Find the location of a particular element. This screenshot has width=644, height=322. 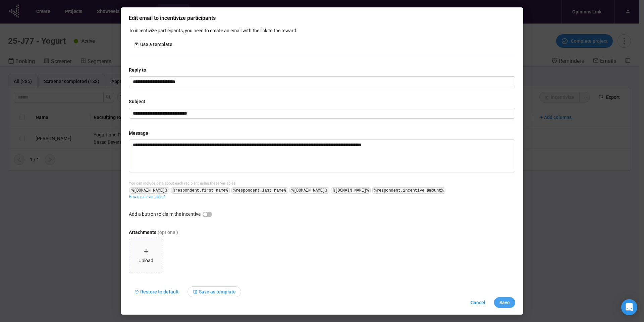

button: Cancel is located at coordinates (478, 302).